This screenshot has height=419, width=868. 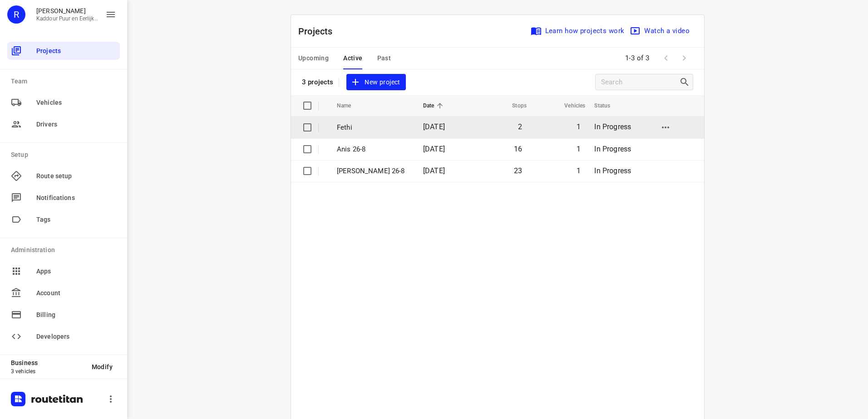 What do you see at coordinates (686, 82) in the screenshot?
I see `div: Search` at bounding box center [686, 82].